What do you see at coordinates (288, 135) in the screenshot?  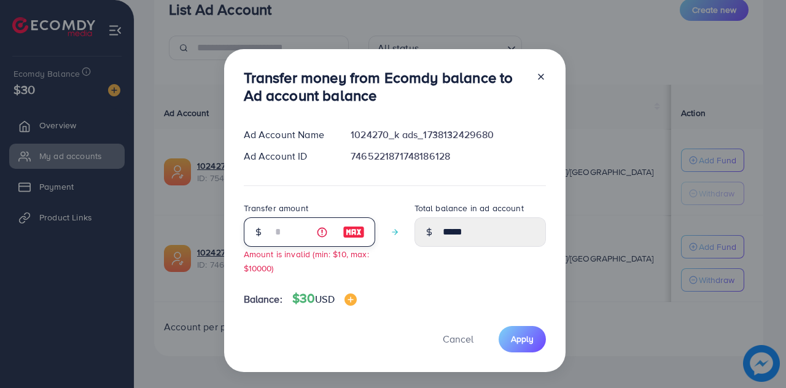 I see `div: Ad Account Name` at bounding box center [288, 135].